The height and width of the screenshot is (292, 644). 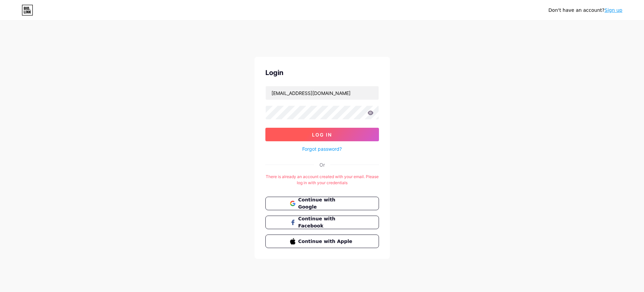 What do you see at coordinates (322, 72) in the screenshot?
I see `div: Login` at bounding box center [322, 72].